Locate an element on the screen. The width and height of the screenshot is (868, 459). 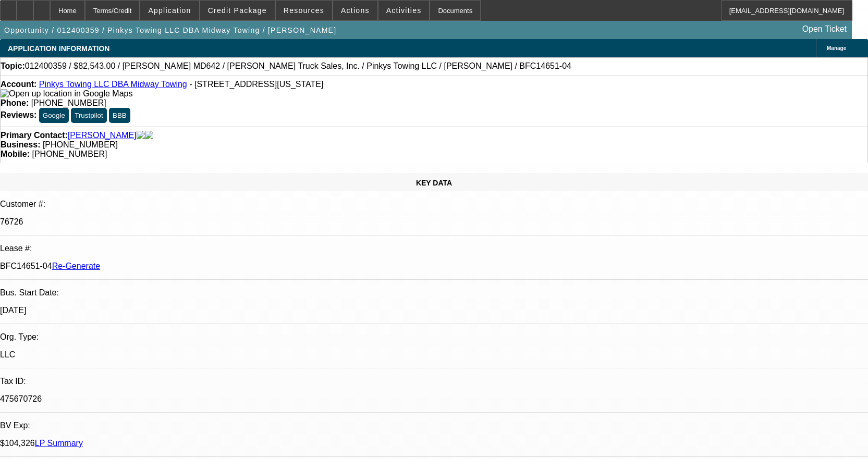
a: Re-Generate is located at coordinates (76, 266).